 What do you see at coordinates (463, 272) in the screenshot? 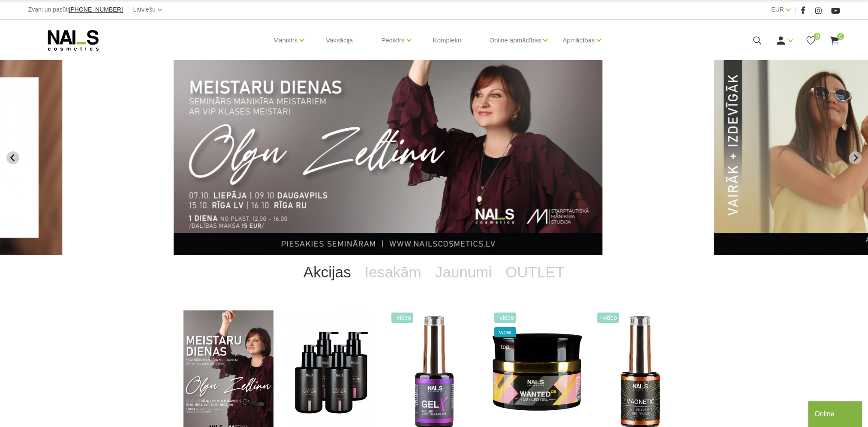
I see `a: Jaunumi` at bounding box center [463, 272].